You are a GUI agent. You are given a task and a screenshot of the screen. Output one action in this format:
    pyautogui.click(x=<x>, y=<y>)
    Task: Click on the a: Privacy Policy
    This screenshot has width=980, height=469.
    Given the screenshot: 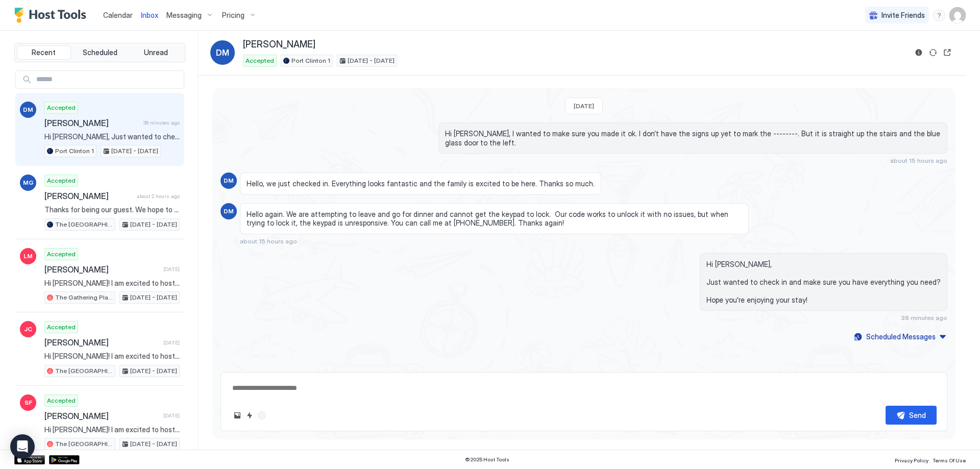 What is the action you would take?
    pyautogui.click(x=911, y=459)
    